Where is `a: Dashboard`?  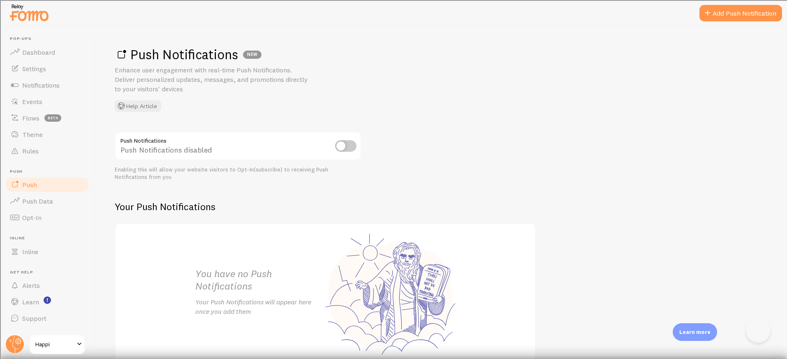 a: Dashboard is located at coordinates (47, 52).